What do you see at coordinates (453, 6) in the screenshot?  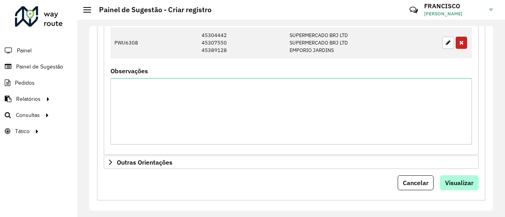 I see `h3: FRANCISCO` at bounding box center [453, 6].